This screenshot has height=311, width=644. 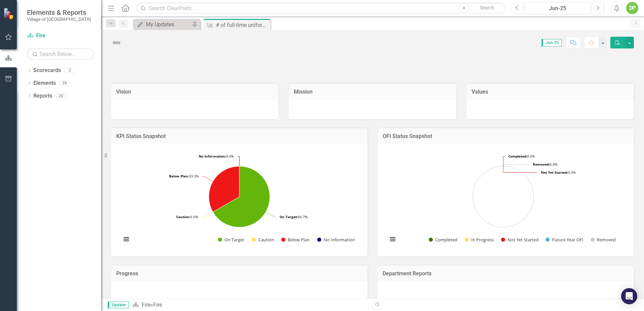 I want to click on h3: Mission, so click(x=372, y=92).